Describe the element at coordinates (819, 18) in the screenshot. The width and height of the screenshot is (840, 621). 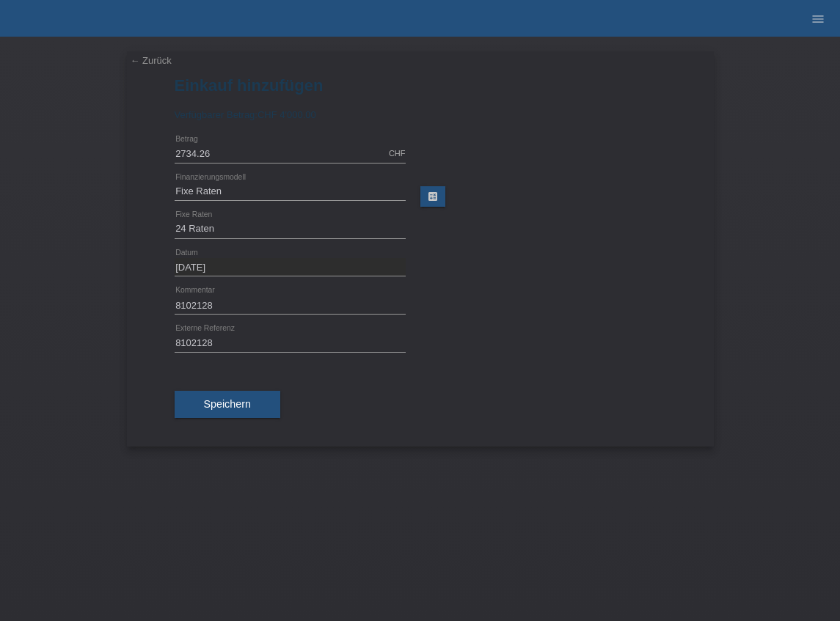
I see `a: menu` at that location.